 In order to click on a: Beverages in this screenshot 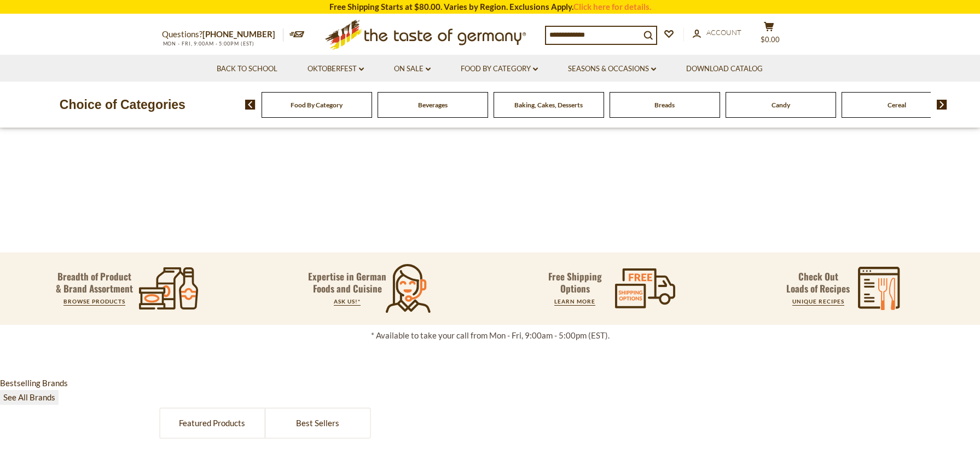, I will do `click(433, 105)`.